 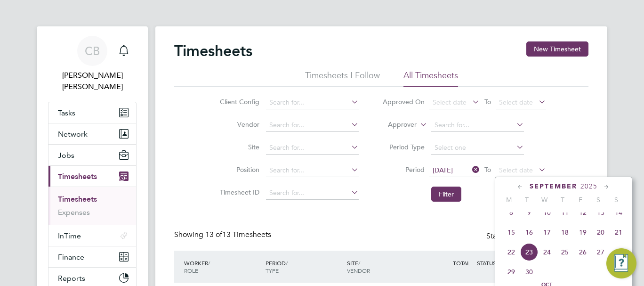 What do you see at coordinates (553, 186) in the screenshot?
I see `span: September` at bounding box center [553, 186].